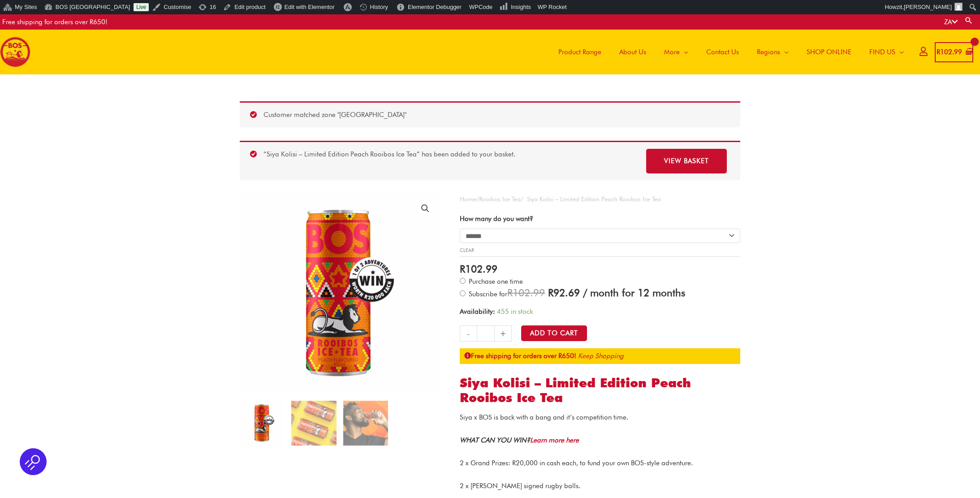 This screenshot has width=980, height=498. What do you see at coordinates (515, 311) in the screenshot?
I see `span: 455 in stock` at bounding box center [515, 311].